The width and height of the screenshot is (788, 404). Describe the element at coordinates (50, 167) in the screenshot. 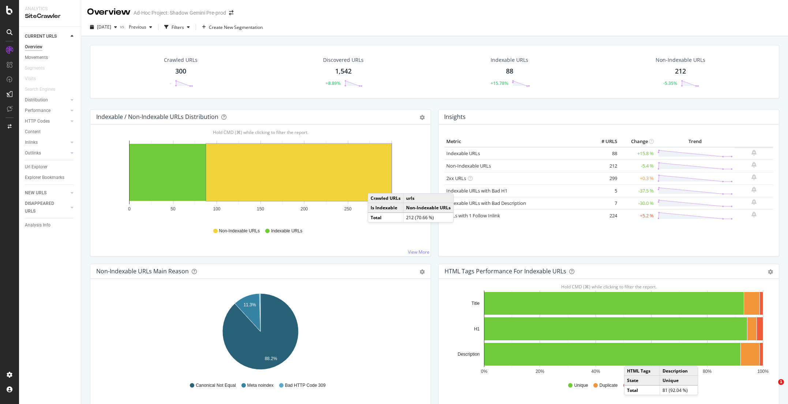

I see `a: Url Explorer` at that location.